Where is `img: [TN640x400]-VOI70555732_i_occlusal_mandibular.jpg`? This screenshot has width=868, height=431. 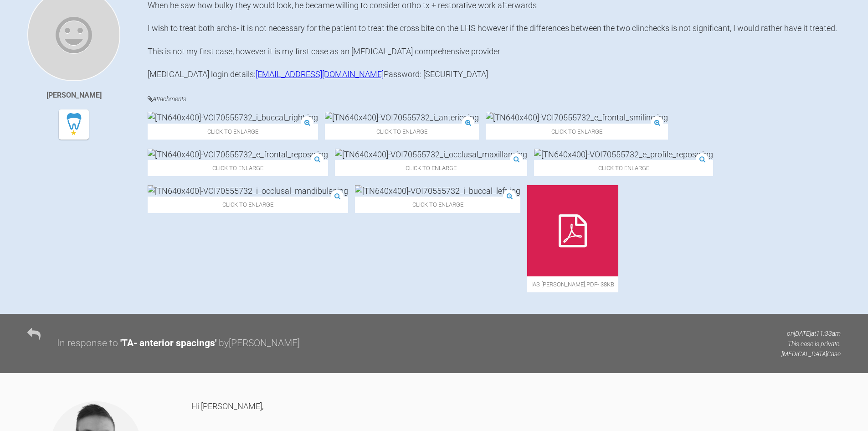 img: [TN640x400]-VOI70555732_i_occlusal_mandibular.jpg is located at coordinates (248, 191).